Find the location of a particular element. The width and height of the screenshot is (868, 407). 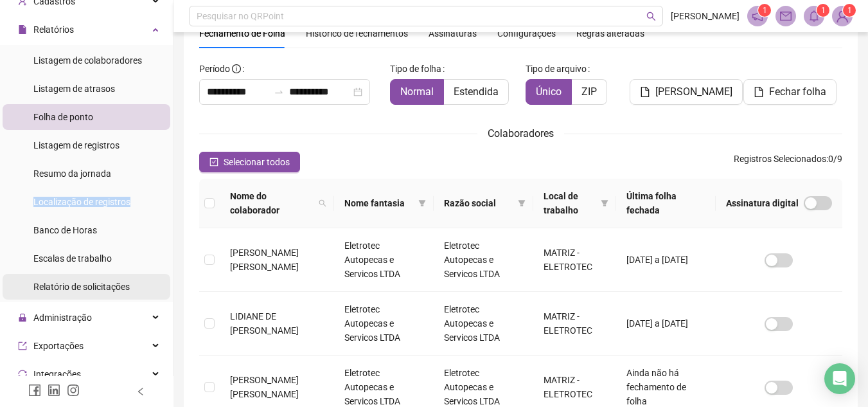

span: Tipo de folha is located at coordinates (416, 69).